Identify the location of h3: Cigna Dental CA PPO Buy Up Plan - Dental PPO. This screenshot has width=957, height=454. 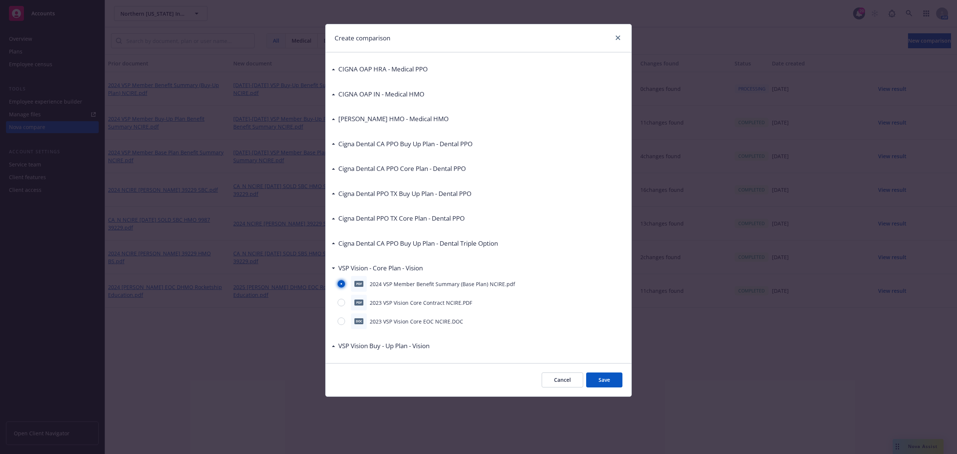
(405, 144).